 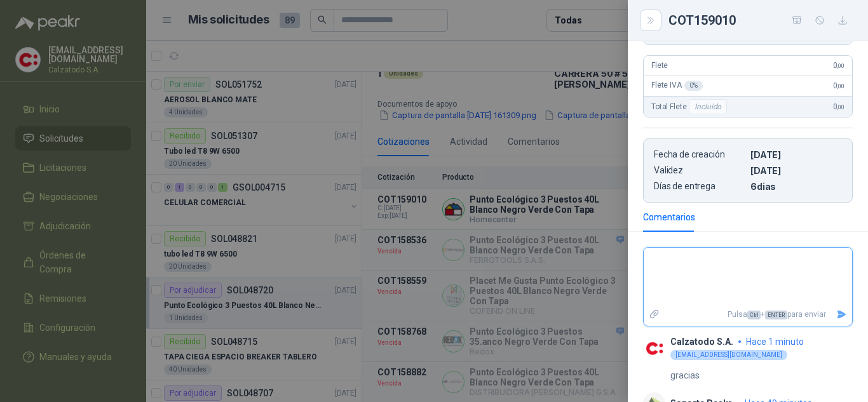 I want to click on p: Días de entrega, so click(x=700, y=186).